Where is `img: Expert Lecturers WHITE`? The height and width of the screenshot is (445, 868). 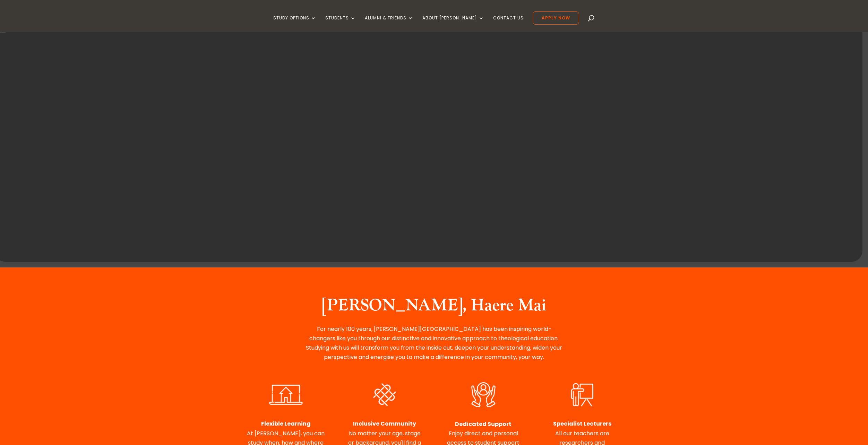 img: Expert Lecturers WHITE is located at coordinates (582, 395).